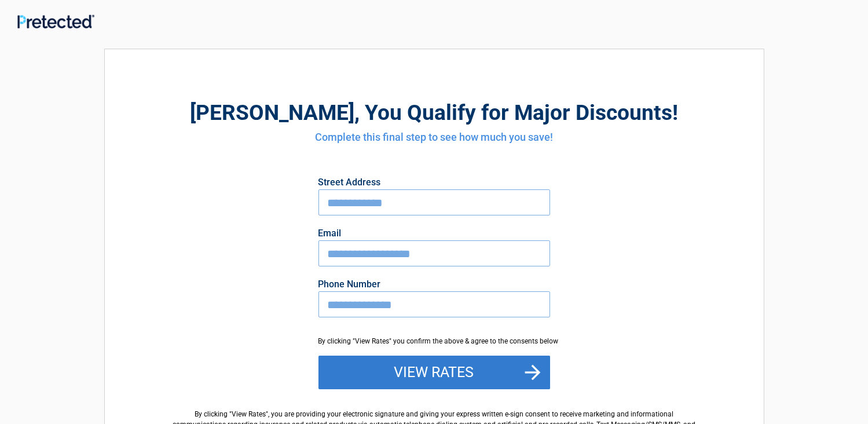 This screenshot has width=868, height=424. Describe the element at coordinates (435, 373) in the screenshot. I see `button: View Rates` at that location.